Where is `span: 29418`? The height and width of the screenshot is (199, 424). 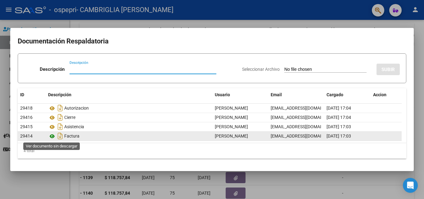
span: 29418 is located at coordinates (26, 108).